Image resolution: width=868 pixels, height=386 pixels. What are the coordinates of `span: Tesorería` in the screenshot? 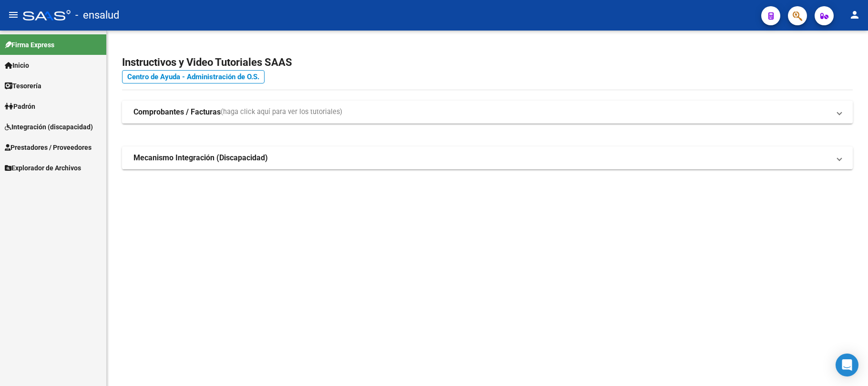 It's located at (23, 86).